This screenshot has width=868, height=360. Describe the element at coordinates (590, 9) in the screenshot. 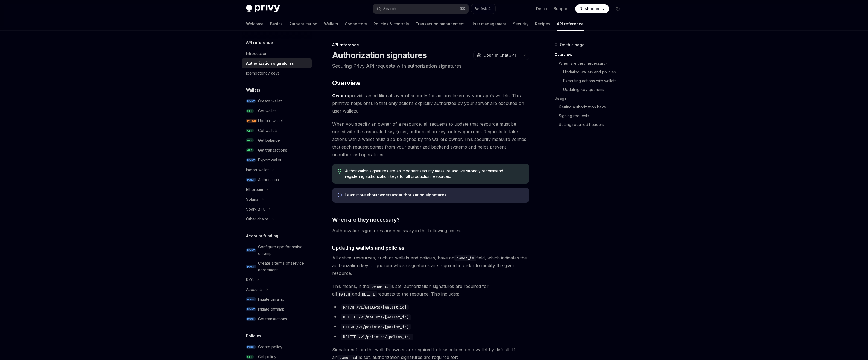

I see `span: Dashboard` at that location.